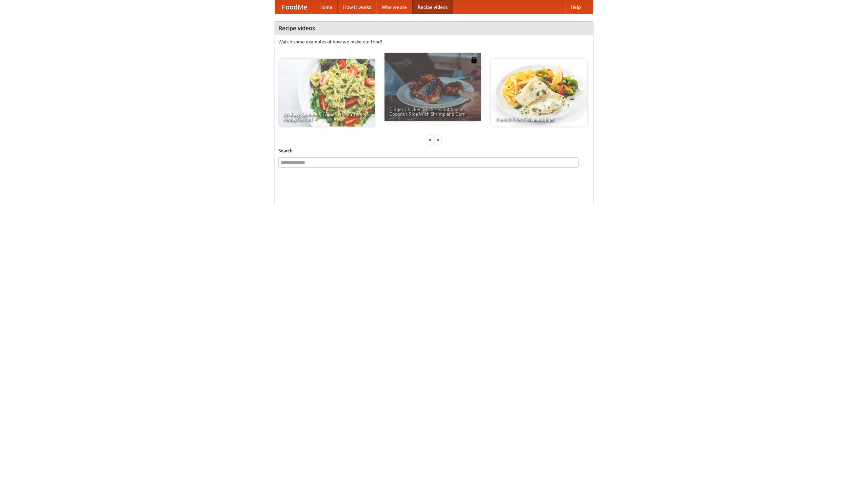 This screenshot has width=868, height=480. I want to click on a: How it works, so click(357, 7).